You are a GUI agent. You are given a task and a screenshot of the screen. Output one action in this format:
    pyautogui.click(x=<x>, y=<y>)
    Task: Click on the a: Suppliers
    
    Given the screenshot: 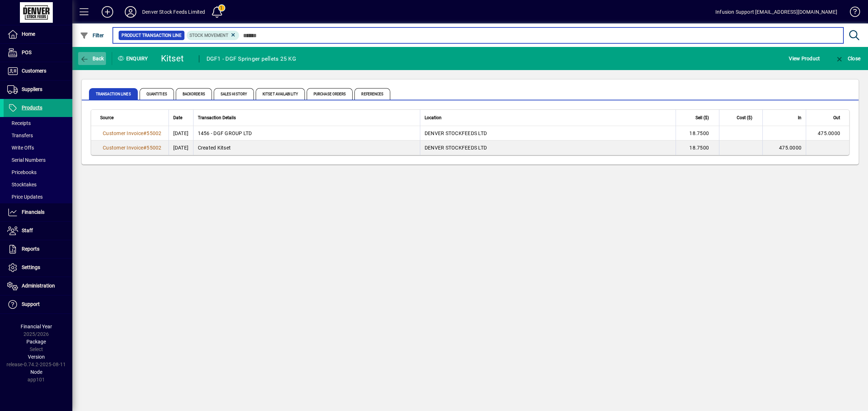 What is the action you would take?
    pyautogui.click(x=38, y=90)
    